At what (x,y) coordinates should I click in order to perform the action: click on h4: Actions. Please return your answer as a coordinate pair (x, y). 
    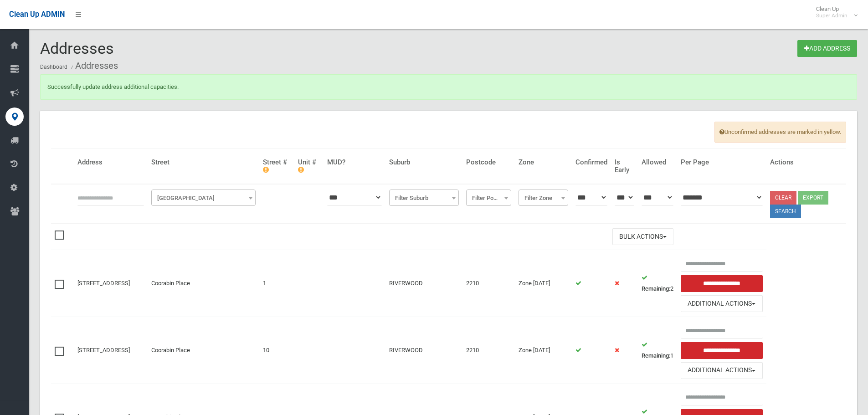
    Looking at the image, I should click on (806, 162).